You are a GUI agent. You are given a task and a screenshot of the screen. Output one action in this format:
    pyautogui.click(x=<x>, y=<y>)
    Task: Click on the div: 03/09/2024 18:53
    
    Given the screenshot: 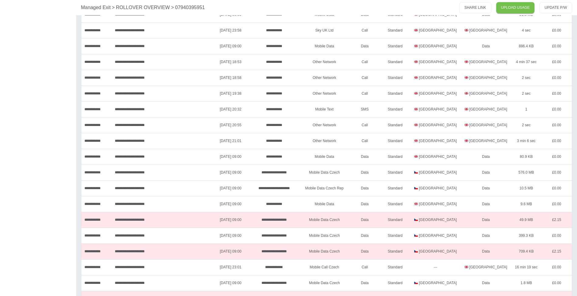 What is the action you would take?
    pyautogui.click(x=230, y=62)
    